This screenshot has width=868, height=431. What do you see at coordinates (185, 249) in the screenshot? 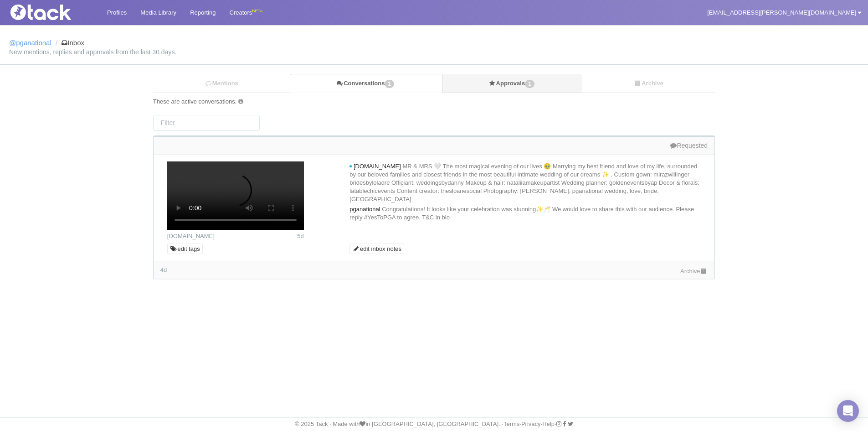
I see `a: edit tags` at bounding box center [185, 249].